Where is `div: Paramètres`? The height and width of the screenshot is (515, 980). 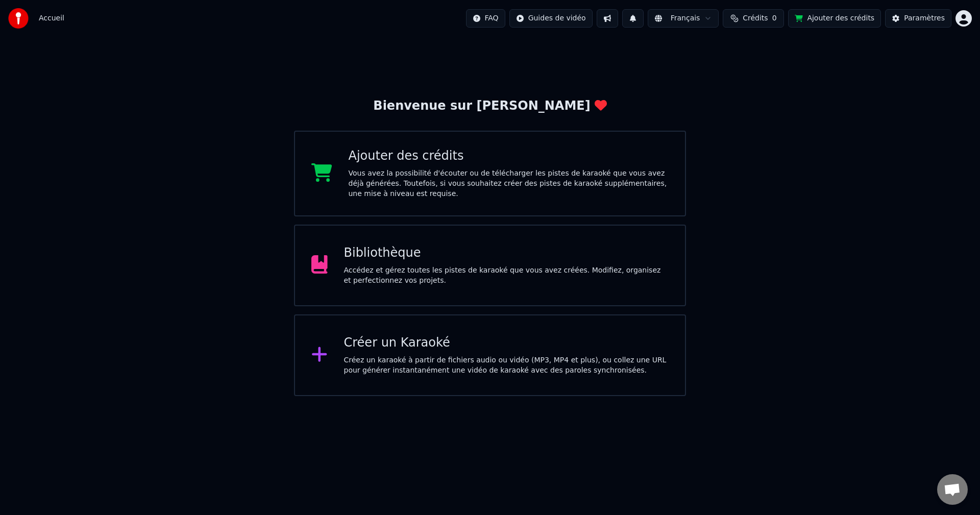 div: Paramètres is located at coordinates (924, 18).